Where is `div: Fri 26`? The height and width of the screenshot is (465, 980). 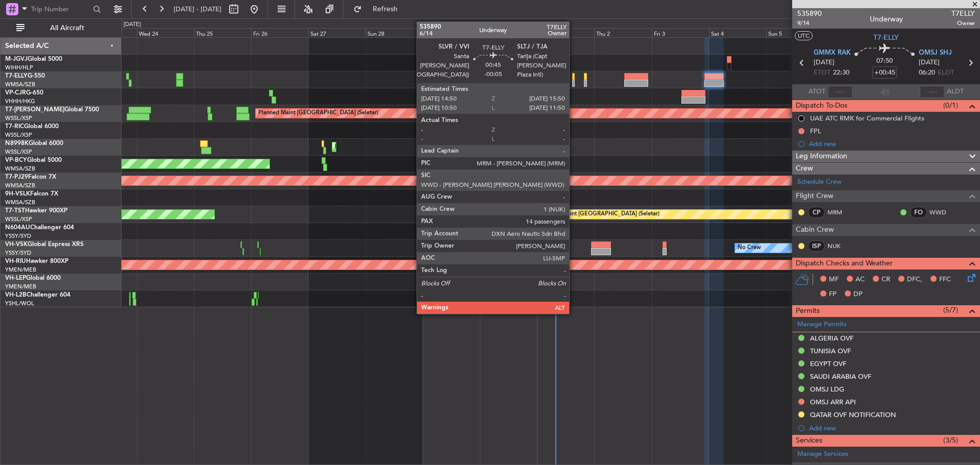 div: Fri 26 is located at coordinates (280, 33).